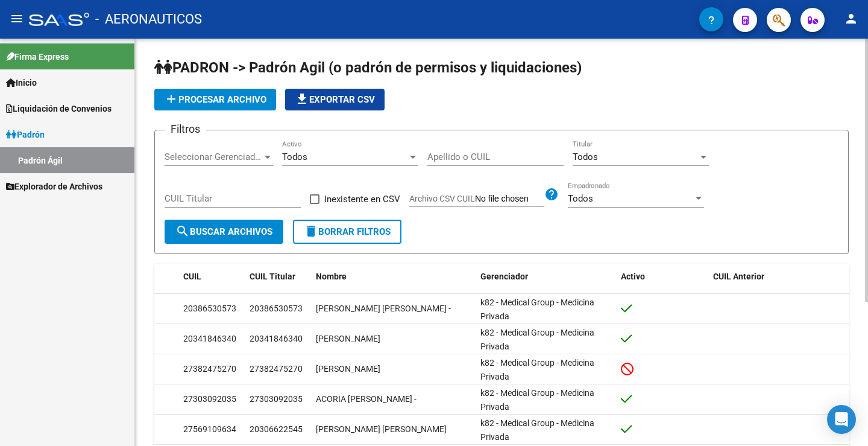  I want to click on span: CUIL, so click(193, 277).